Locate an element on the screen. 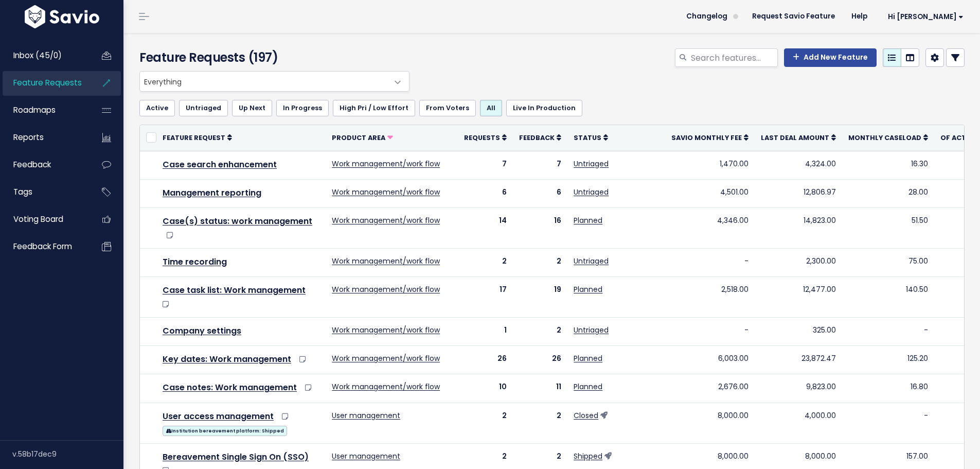  td: 125.20 is located at coordinates (888, 360).